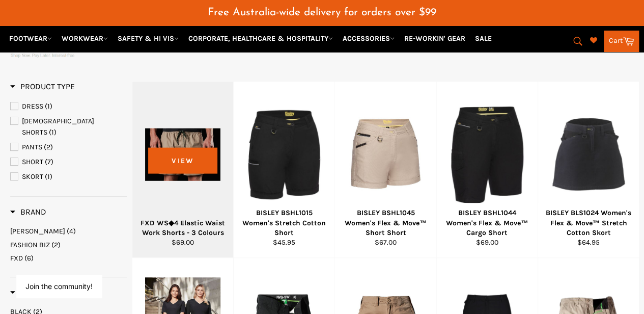 This screenshot has width=644, height=314. Describe the element at coordinates (43, 86) in the screenshot. I see `span: Product Type` at that location.